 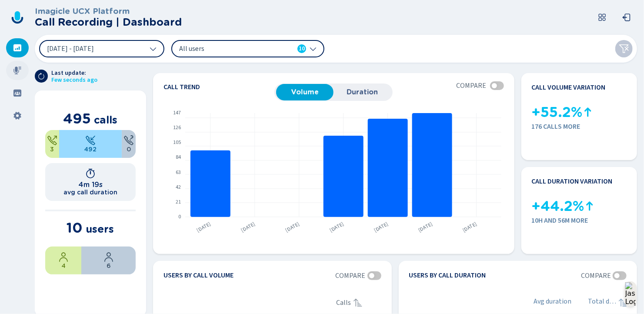 What do you see at coordinates (569, 88) in the screenshot?
I see `h4: Call volume variation` at bounding box center [569, 88].